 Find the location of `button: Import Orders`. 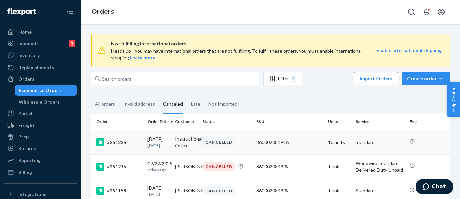

button: Import Orders is located at coordinates (376, 79).